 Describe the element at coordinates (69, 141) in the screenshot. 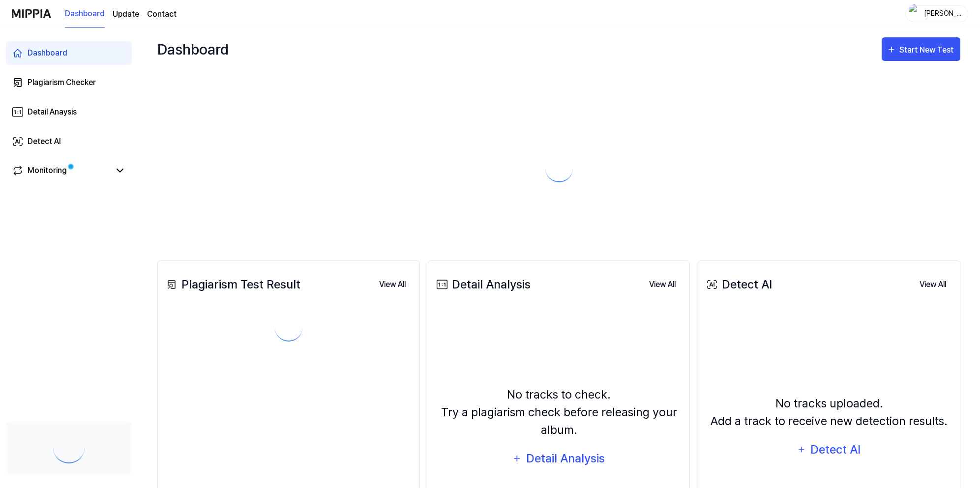

I see `a: Detect AI` at that location.